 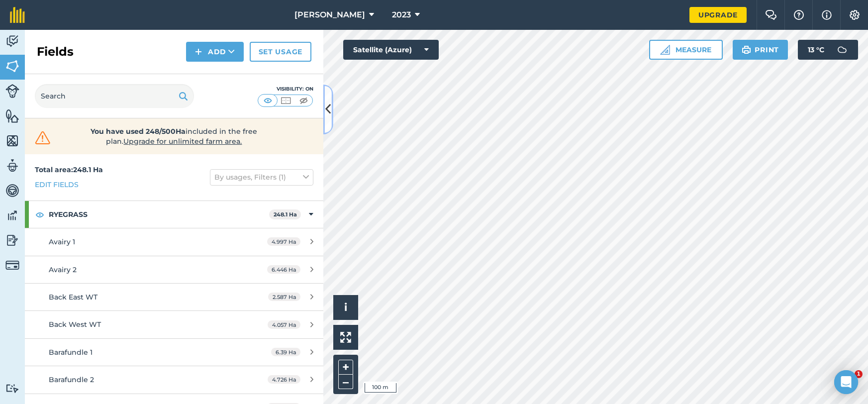 What do you see at coordinates (401, 15) in the screenshot?
I see `span: 2023` at bounding box center [401, 15].